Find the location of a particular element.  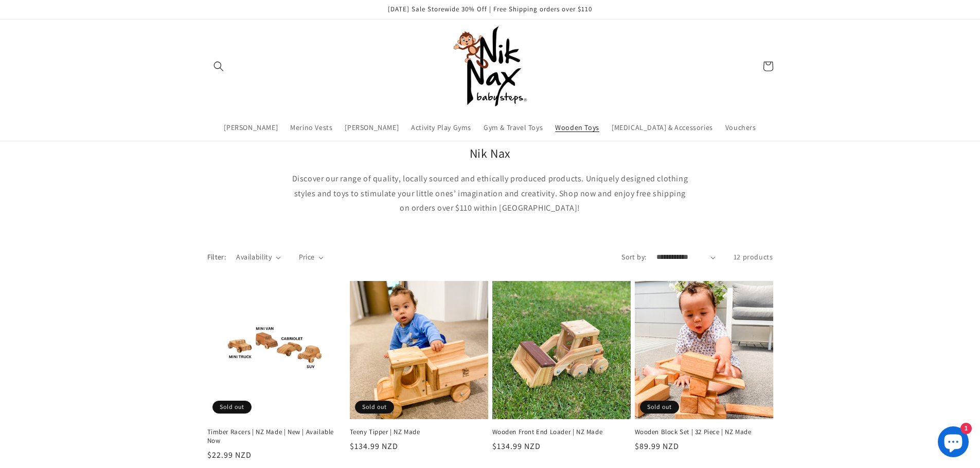

p: Discover our range of quality, locally sourced and ethically produced products. Uniquely designed... is located at coordinates (490, 194).